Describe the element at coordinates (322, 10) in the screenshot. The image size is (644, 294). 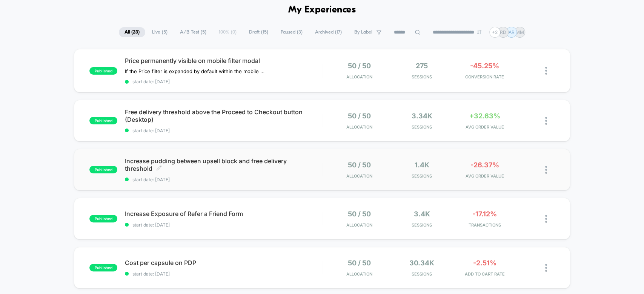
I see `h1: My Experiences` at that location.